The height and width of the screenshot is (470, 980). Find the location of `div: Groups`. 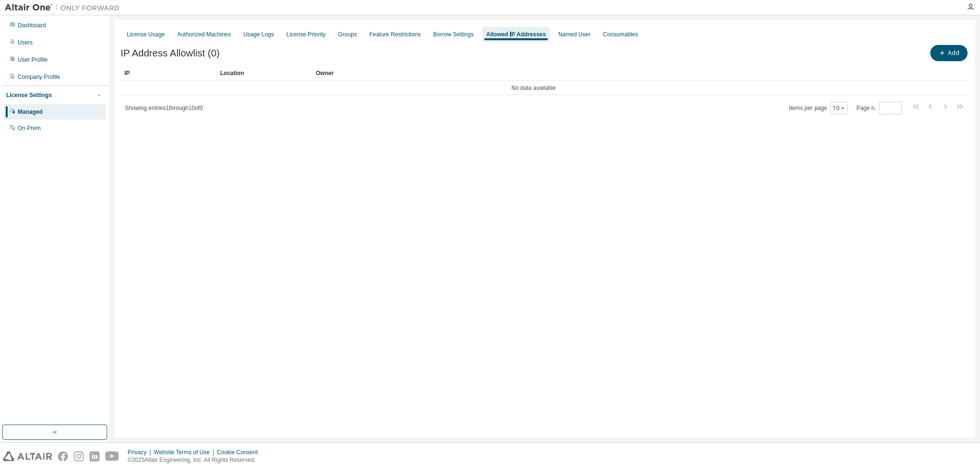

div: Groups is located at coordinates (347, 34).